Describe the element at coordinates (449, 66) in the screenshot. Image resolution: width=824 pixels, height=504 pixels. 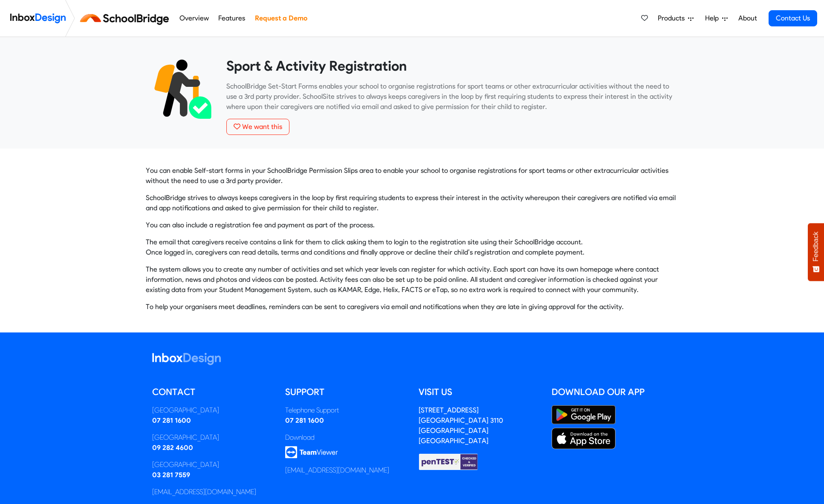
I see `heading: Sport & Activity Registration` at that location.